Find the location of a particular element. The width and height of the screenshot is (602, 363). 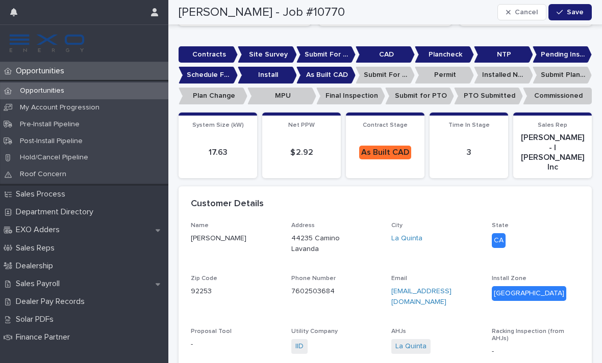

p: CAD is located at coordinates (385, 55).